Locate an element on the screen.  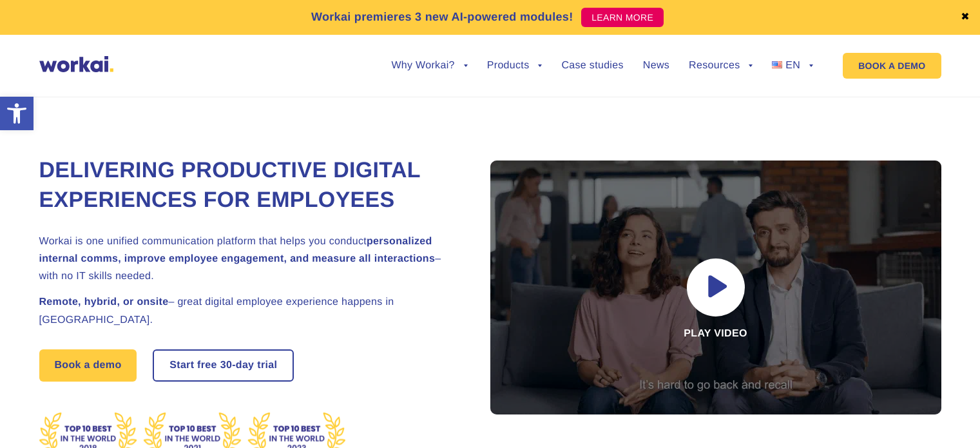
p: Workai premieres 3 new AI-powered modules! is located at coordinates (442, 17).